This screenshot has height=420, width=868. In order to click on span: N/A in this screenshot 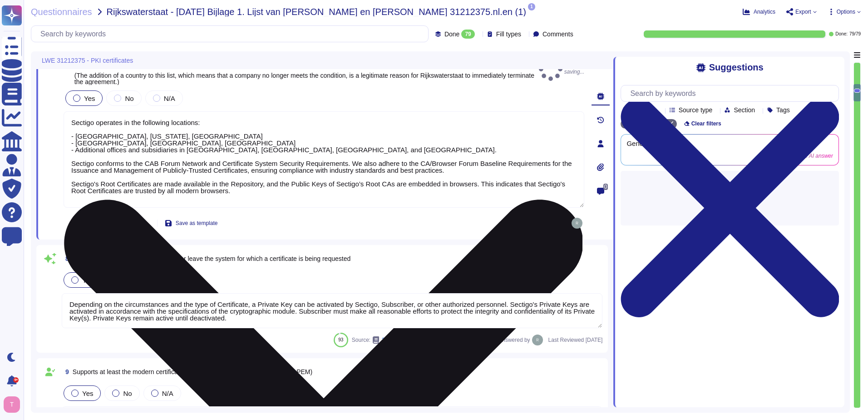, I will do `click(169, 98)`.